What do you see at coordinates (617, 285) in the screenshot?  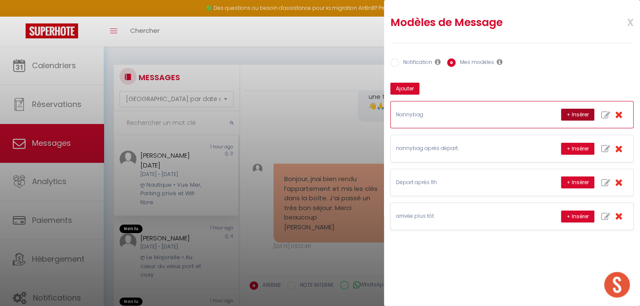 I see `div: Ouvrir le chat` at bounding box center [617, 285].